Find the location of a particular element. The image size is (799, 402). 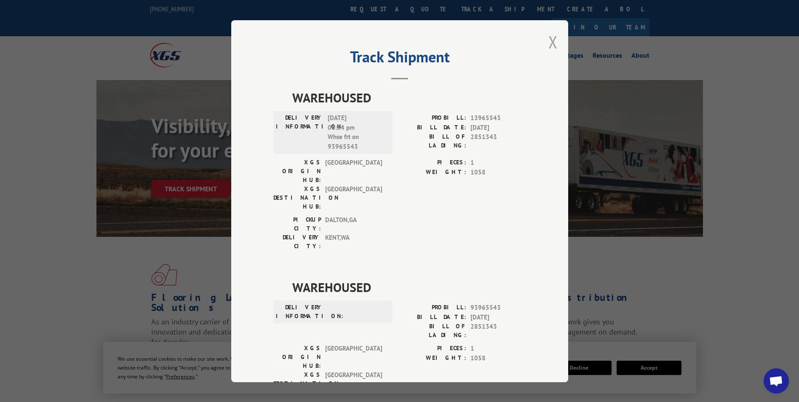

button: Close modal is located at coordinates (553, 42).